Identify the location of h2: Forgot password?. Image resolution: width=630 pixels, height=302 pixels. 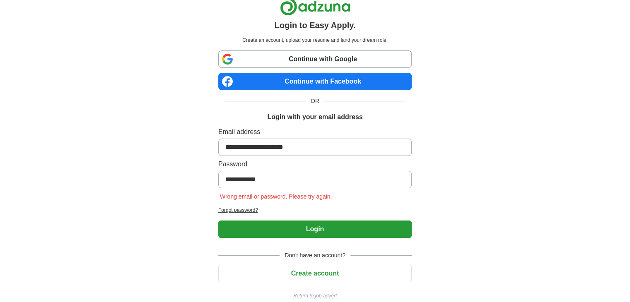
(315, 210).